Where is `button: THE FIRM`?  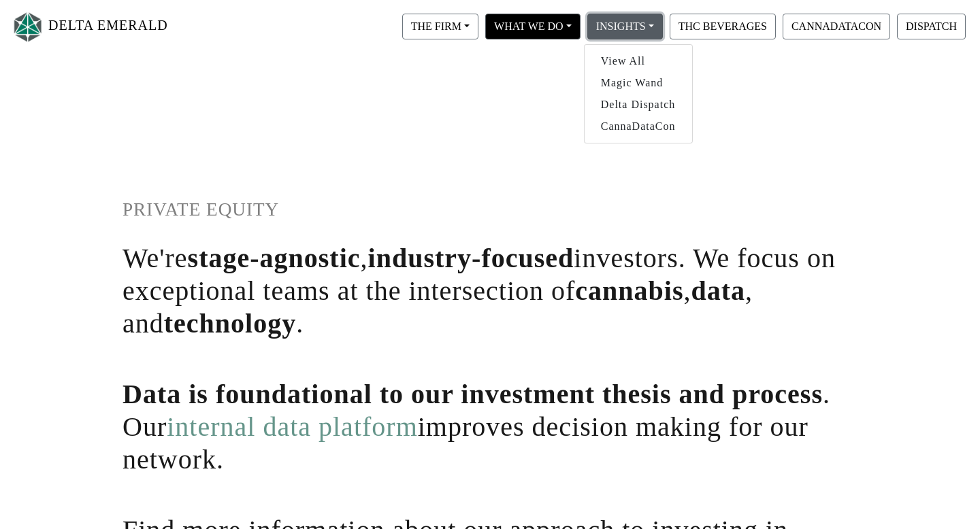 button: THE FIRM is located at coordinates (440, 26).